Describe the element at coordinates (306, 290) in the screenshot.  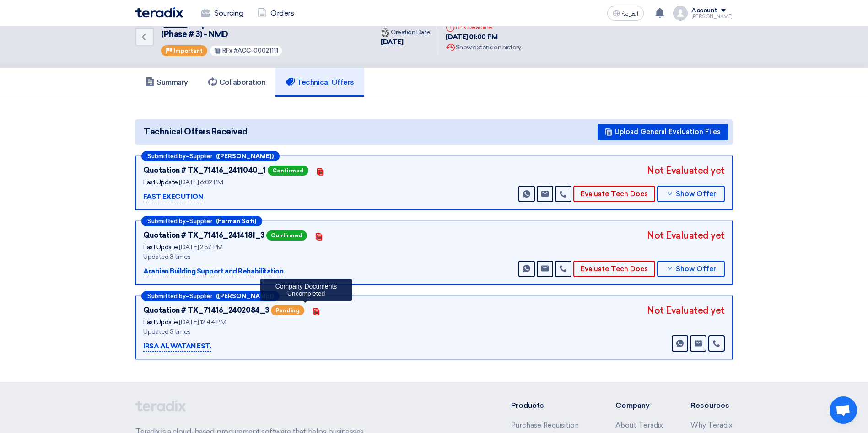
I see `div: Company Documents Uncompleted` at that location.